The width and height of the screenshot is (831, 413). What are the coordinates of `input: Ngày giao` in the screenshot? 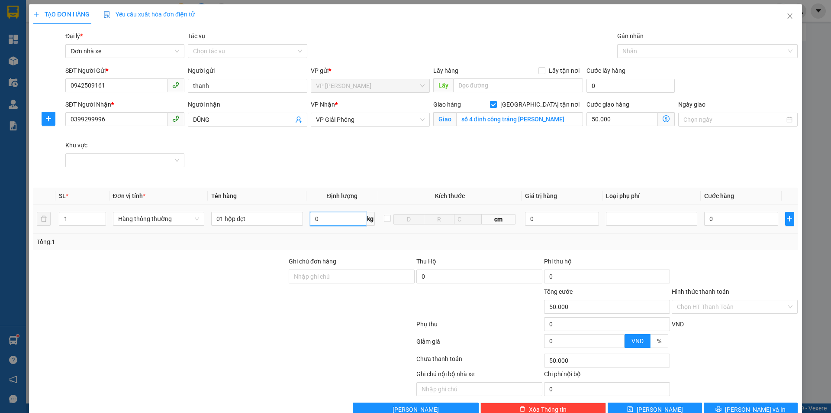 It's located at (734, 120).